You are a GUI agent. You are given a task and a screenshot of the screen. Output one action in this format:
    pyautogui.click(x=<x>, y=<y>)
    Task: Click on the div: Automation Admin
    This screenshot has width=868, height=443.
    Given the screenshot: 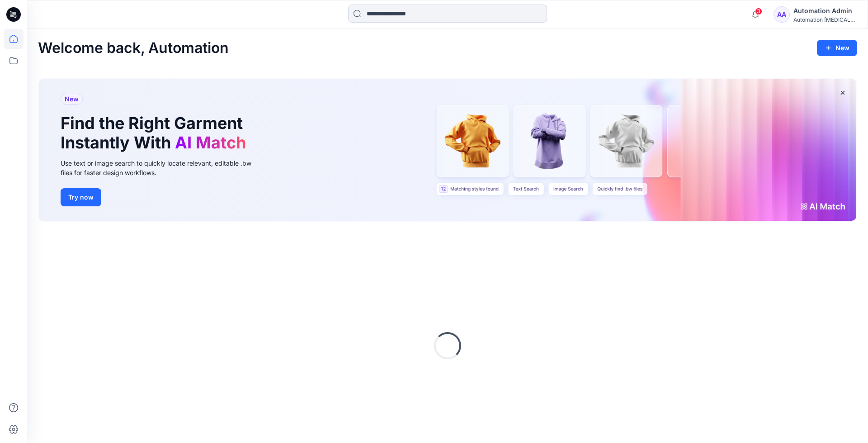 What is the action you would take?
    pyautogui.click(x=825, y=10)
    